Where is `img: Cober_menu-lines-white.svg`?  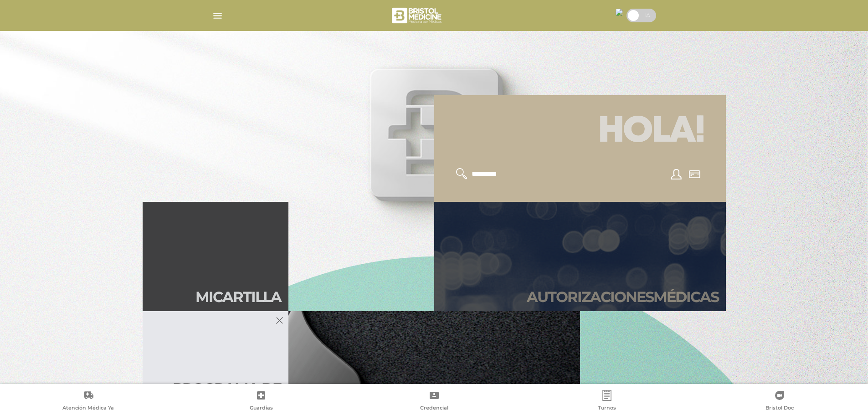
img: Cober_menu-lines-white.svg is located at coordinates (218, 15).